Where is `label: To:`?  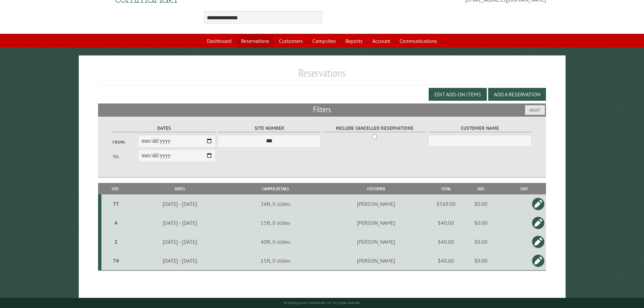
label: To: is located at coordinates (126, 157).